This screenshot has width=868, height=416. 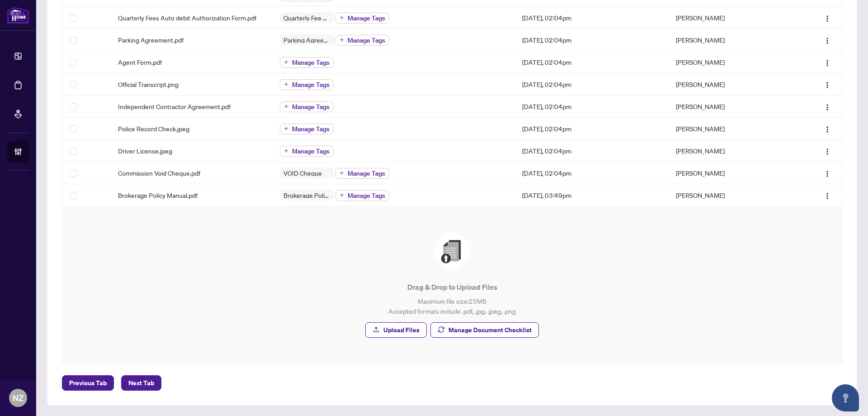 I want to click on span: File UploadDrag & Drop to Upload FilesMaximum file size:25MBAccepted formats include .pdf, .jpg, ..., so click(x=452, y=285).